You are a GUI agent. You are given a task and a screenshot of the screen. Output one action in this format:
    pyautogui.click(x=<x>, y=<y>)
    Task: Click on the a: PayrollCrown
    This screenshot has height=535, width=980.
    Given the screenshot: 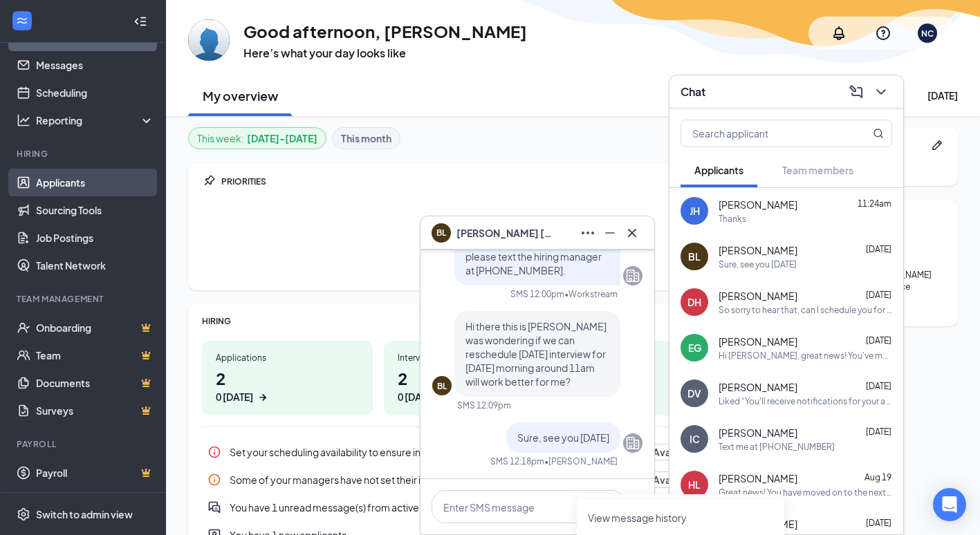 What is the action you would take?
    pyautogui.click(x=95, y=473)
    